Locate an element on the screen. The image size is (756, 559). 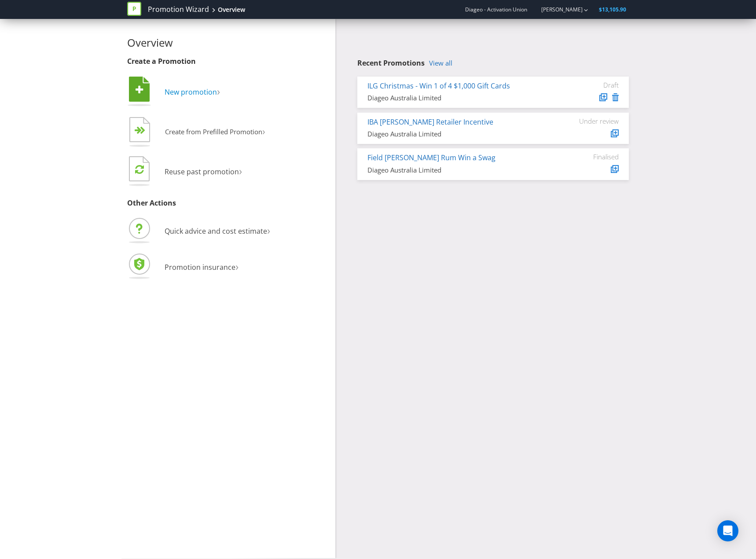
h3: Other Actions is located at coordinates (228, 204).